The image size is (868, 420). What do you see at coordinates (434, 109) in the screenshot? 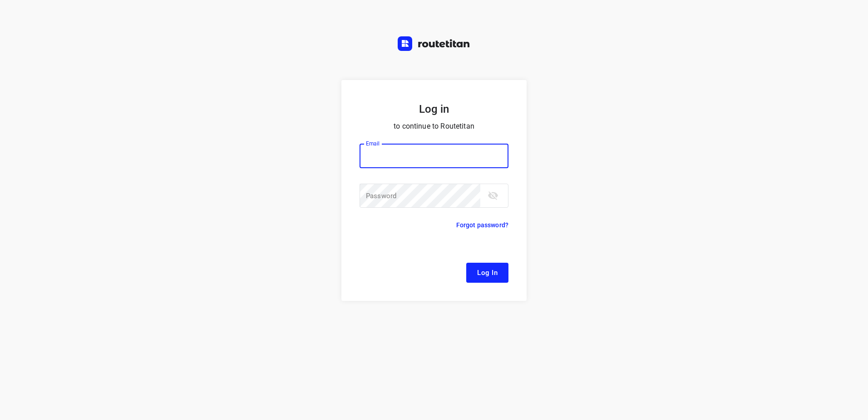
I see `h5: Log in` at bounding box center [434, 109].